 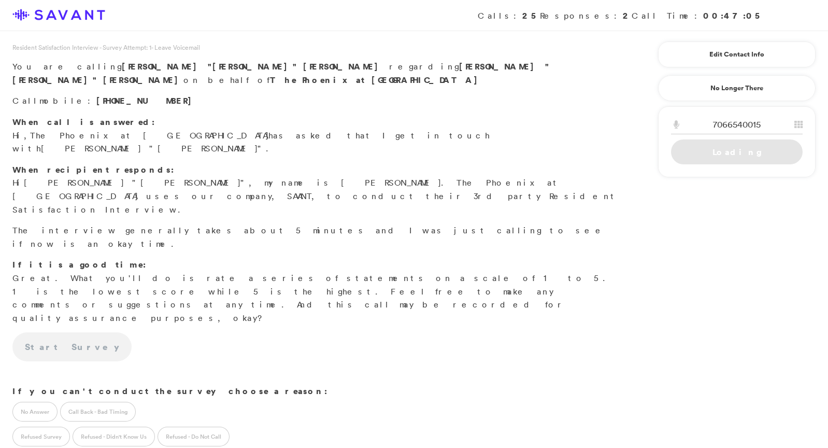 I want to click on strong: When recipient responds:, so click(x=93, y=169).